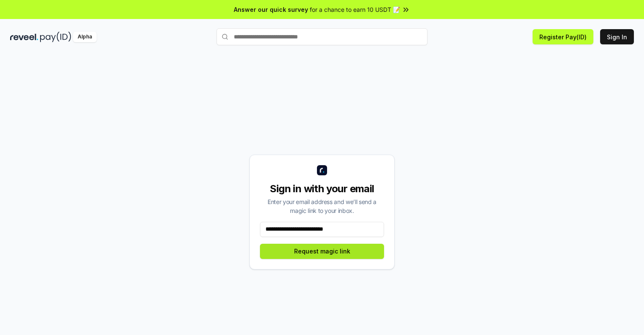 The height and width of the screenshot is (335, 644). Describe the element at coordinates (617, 37) in the screenshot. I see `button: Sign In` at that location.